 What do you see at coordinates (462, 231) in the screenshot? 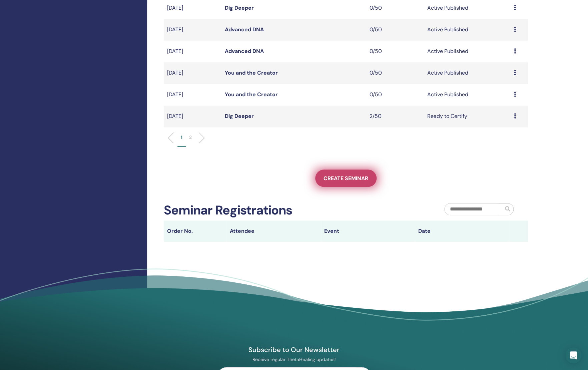
I see `th: Date` at bounding box center [462, 231].